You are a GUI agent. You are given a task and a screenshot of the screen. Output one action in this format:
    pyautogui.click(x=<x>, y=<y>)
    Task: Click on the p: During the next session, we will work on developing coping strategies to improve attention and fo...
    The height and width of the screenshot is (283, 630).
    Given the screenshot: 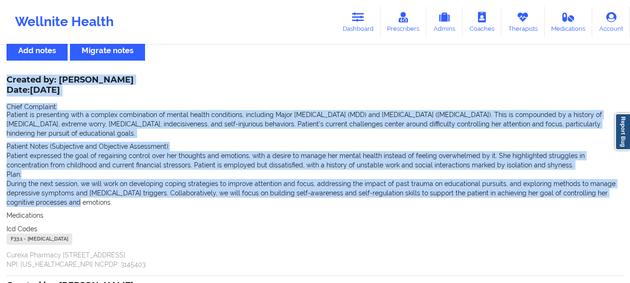 What is the action you would take?
    pyautogui.click(x=315, y=193)
    